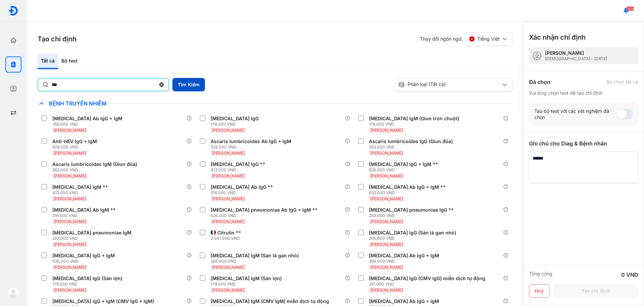 The height and width of the screenshot is (306, 644). Describe the element at coordinates (408, 193) in the screenshot. I see `div: 632.000 VND` at that location.